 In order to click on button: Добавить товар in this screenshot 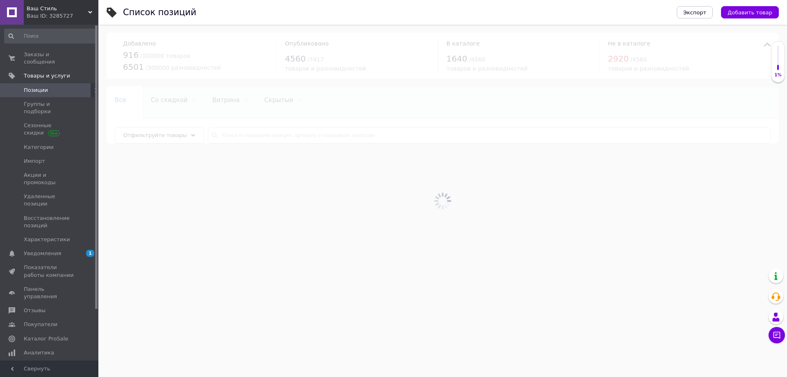, I will do `click(749, 12)`.